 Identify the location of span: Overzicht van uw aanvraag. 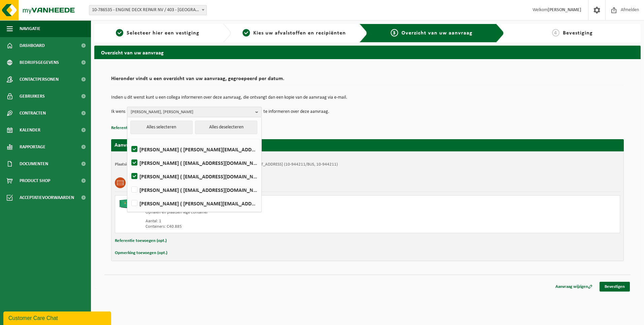
(437, 33).